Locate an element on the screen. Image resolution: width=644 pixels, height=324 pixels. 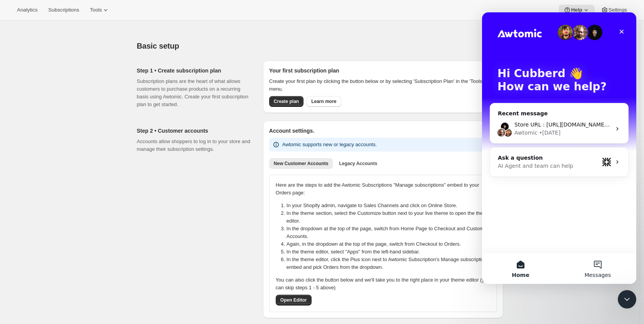
button: Subscriptions is located at coordinates (63, 10).